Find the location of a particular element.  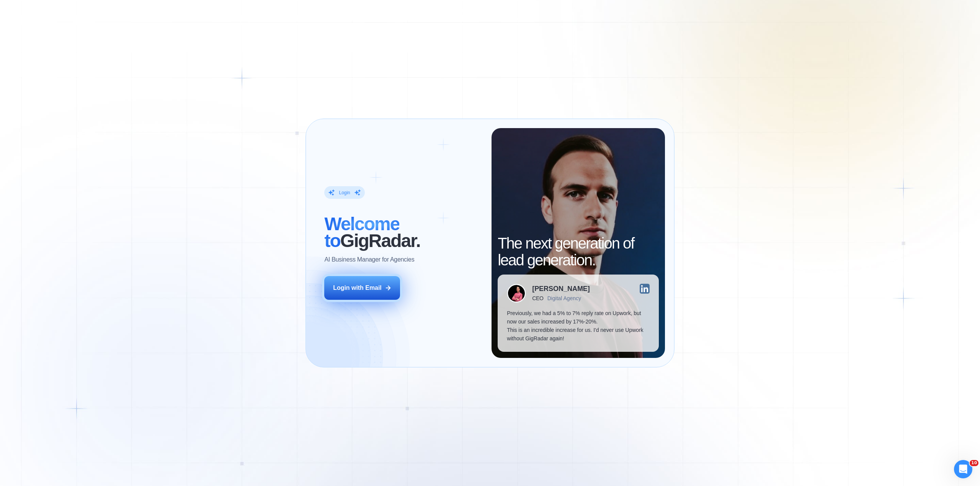

span: 10 is located at coordinates (974, 463).